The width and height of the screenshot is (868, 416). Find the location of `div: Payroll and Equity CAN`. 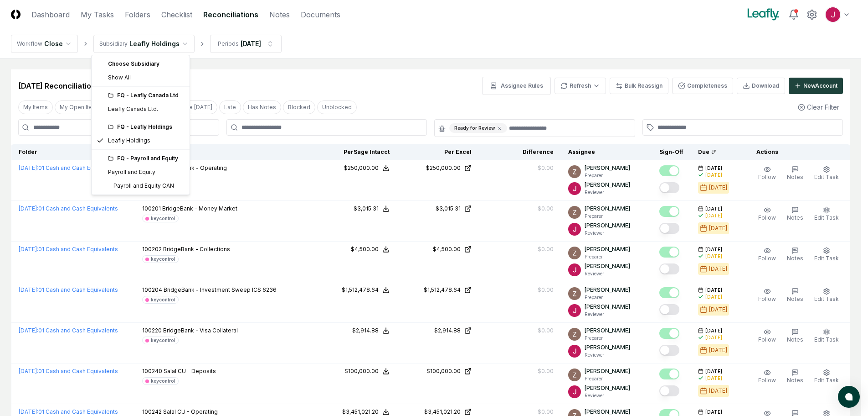

div: Payroll and Equity CAN is located at coordinates (141, 186).